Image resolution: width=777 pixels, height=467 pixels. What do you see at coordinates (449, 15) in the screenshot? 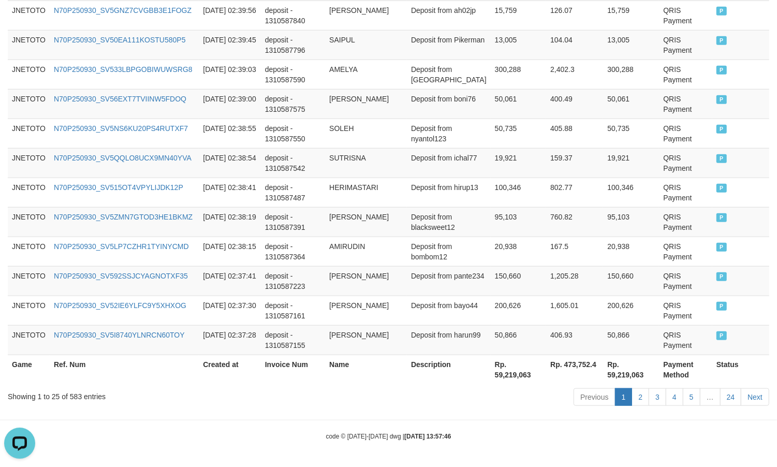
I see `td: Deposit from ah02jp` at bounding box center [449, 15].